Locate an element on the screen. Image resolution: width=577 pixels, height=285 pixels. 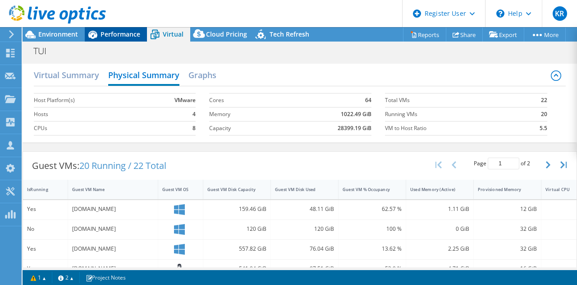
div: 76.04 GiB is located at coordinates (304, 249).